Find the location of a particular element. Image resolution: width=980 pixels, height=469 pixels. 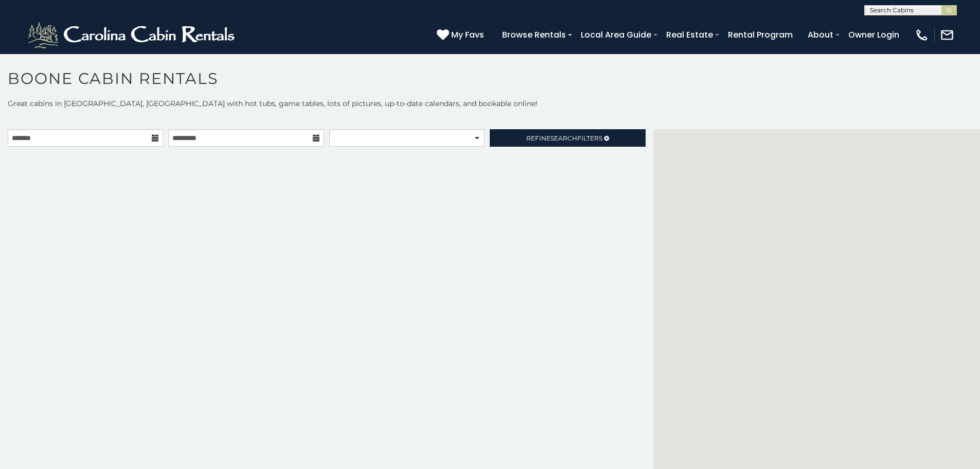

a: Owner Login is located at coordinates (873, 34).